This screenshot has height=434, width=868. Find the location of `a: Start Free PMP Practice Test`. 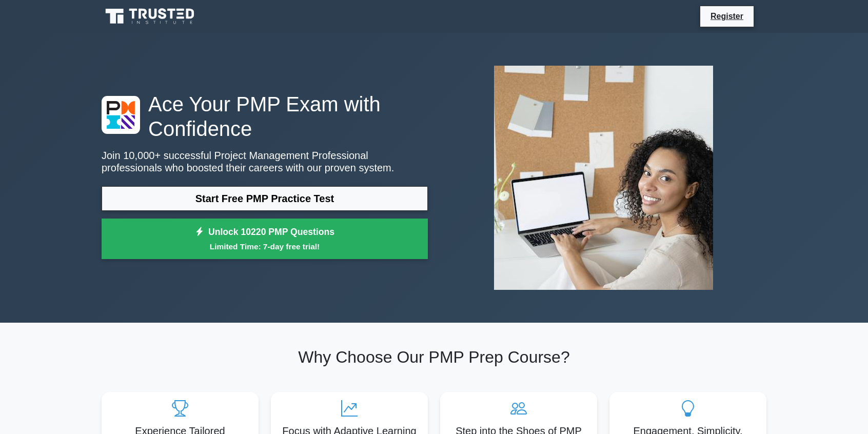

a: Start Free PMP Practice Test is located at coordinates (265, 198).